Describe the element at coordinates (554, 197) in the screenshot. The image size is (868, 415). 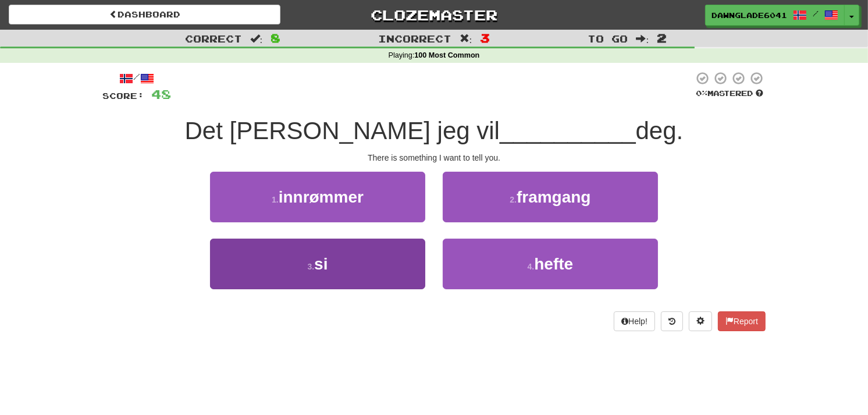
I see `span: framgang` at that location.